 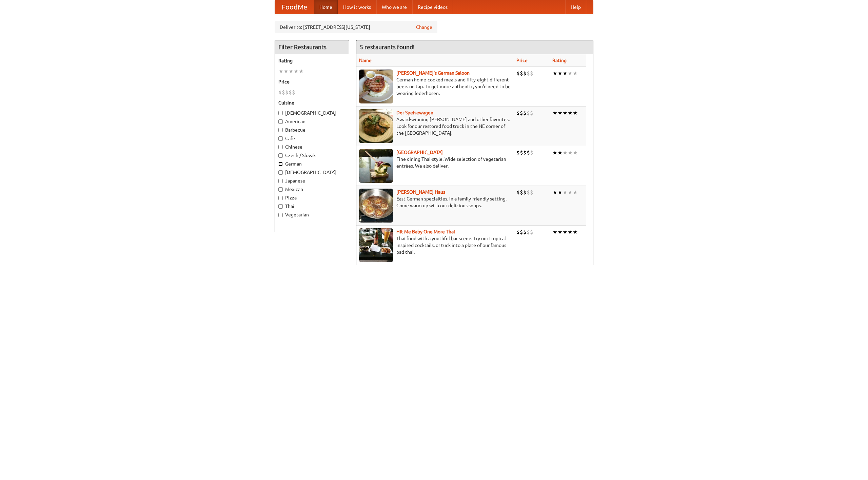 I want to click on a: How it works, so click(x=357, y=7).